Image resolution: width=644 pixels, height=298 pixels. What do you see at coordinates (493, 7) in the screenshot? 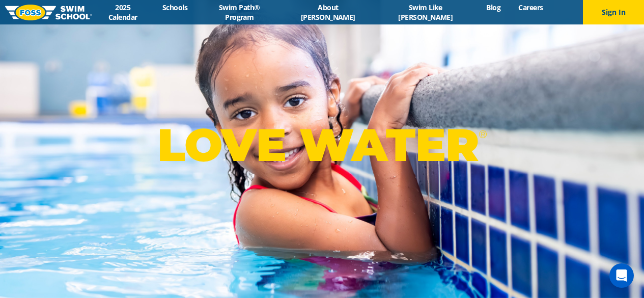
I see `a: Blog` at bounding box center [493, 7].